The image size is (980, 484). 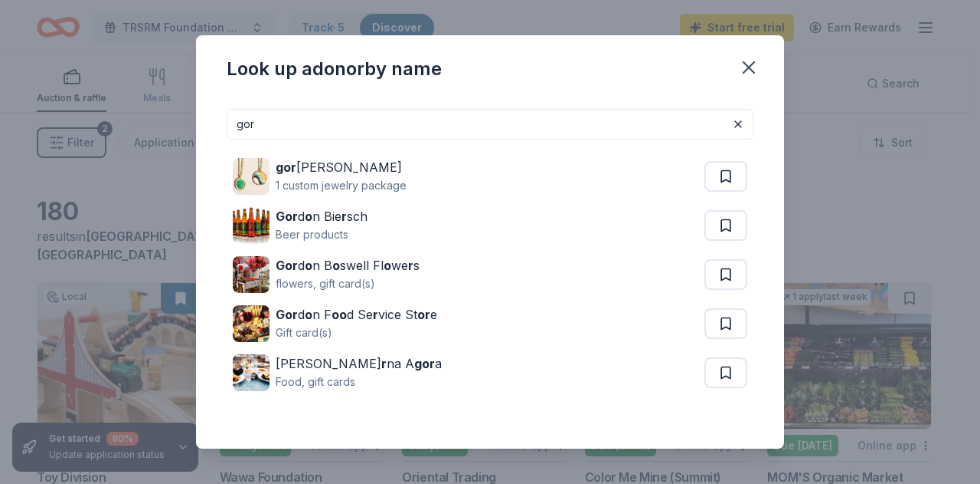 I want to click on div: Look up a donor by name, so click(x=334, y=69).